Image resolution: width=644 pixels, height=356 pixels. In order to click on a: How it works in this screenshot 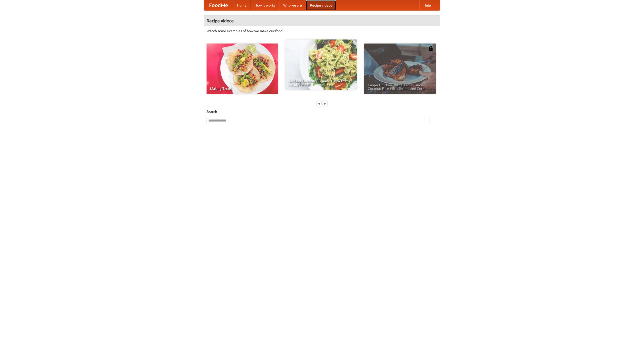, I will do `click(265, 5)`.